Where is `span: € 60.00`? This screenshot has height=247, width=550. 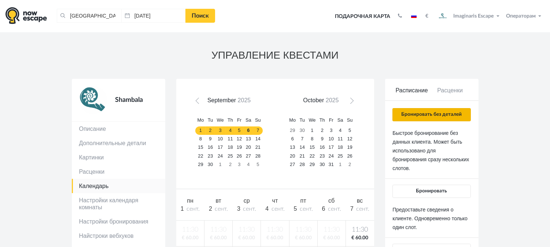 span: € 60.00 is located at coordinates (360, 238).